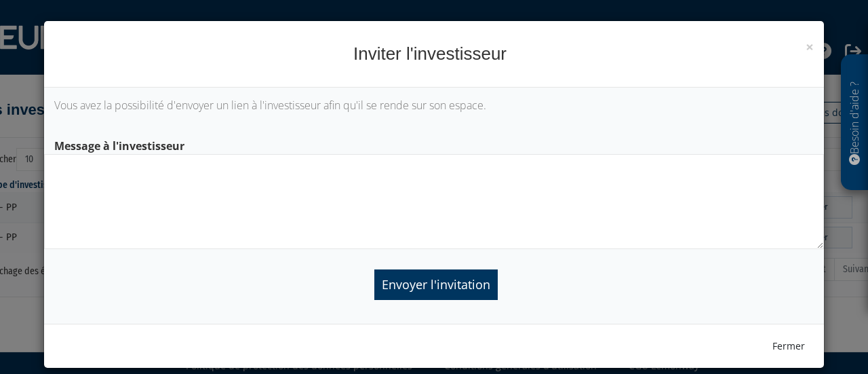 Image resolution: width=868 pixels, height=374 pixels. Describe the element at coordinates (436, 284) in the screenshot. I see `input: Envoyer l'invitation` at that location.